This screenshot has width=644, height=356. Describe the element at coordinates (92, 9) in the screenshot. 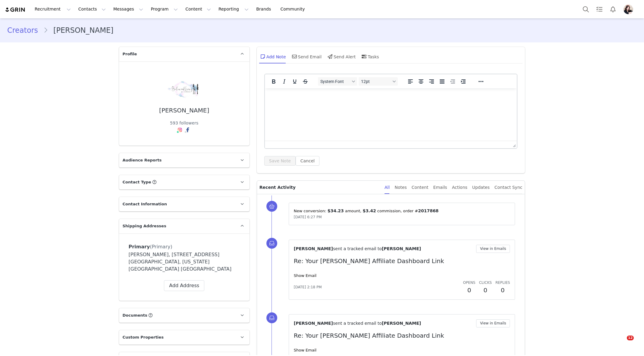

I see `button: Contacts` at that location.